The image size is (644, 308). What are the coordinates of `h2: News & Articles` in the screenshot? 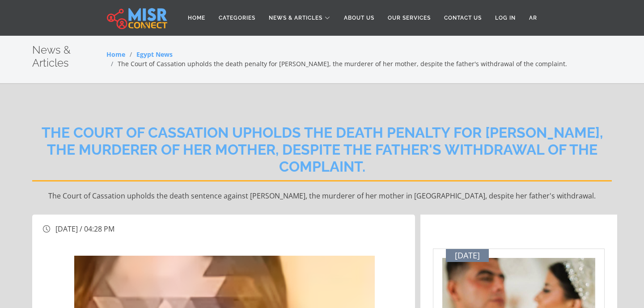 It's located at (69, 57).